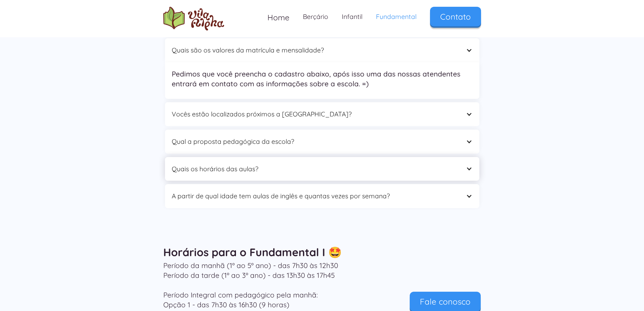  What do you see at coordinates (322, 252) in the screenshot?
I see `h3: Horários para o Fundamental I 🤩` at bounding box center [322, 252].